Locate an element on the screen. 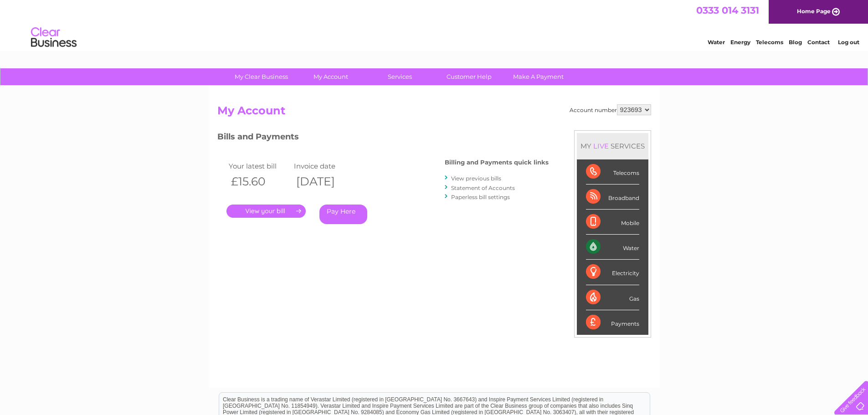 This screenshot has height=415, width=868. h4: Billing and Payments quick links is located at coordinates (497, 162).